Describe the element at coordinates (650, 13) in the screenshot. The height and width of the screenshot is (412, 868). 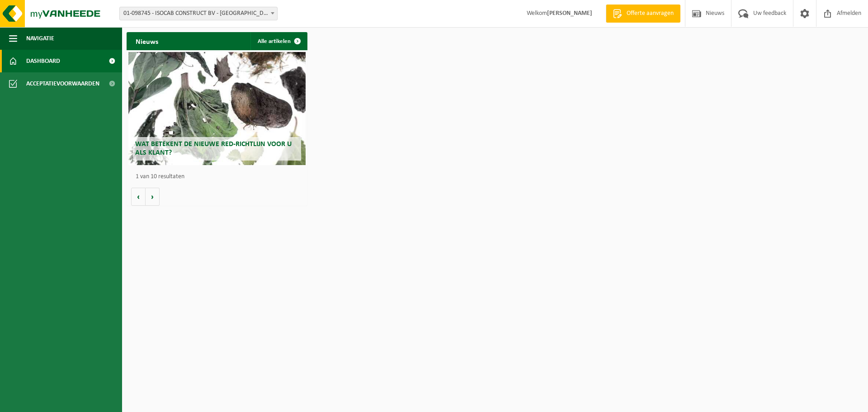
I see `span: Offerte aanvragen` at that location.